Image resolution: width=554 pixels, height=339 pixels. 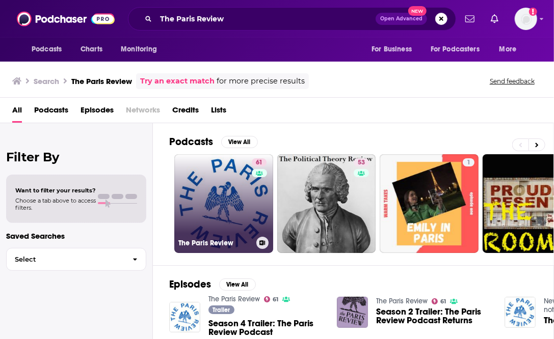 What do you see at coordinates (219, 112) in the screenshot?
I see `span: Lists` at bounding box center [219, 112].